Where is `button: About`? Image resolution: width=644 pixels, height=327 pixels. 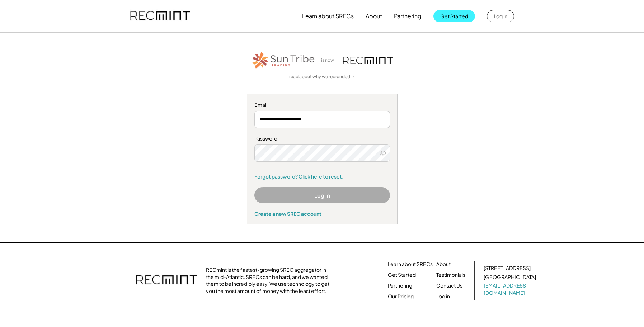
button: About is located at coordinates (374, 16).